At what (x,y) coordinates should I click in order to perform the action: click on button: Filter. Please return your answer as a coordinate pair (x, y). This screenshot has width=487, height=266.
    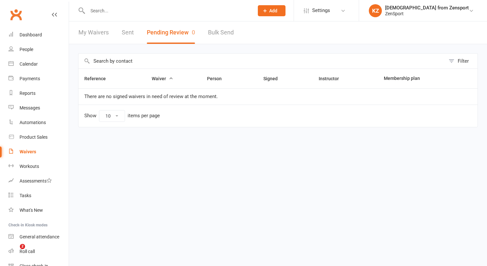
    Looking at the image, I should click on (461, 61).